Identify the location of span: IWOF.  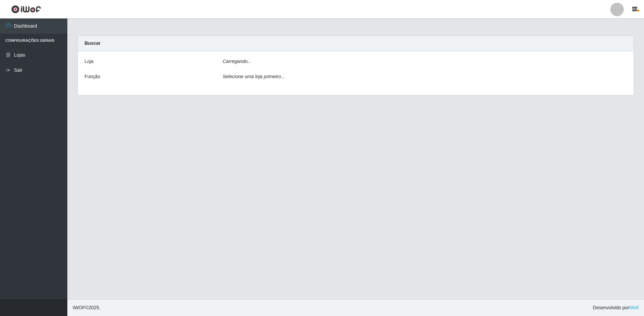
(79, 308).